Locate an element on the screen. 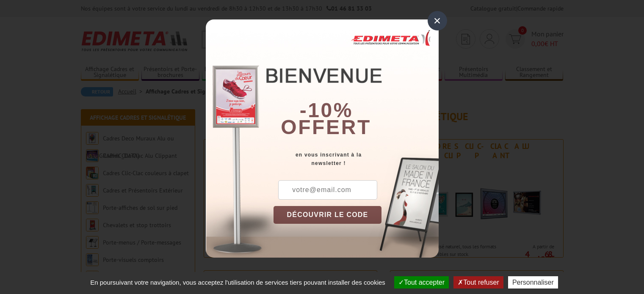  span: En poursuivant votre navigation, vous acceptez l'utilisation de services tiers pouvant installer ... is located at coordinates (238, 283).